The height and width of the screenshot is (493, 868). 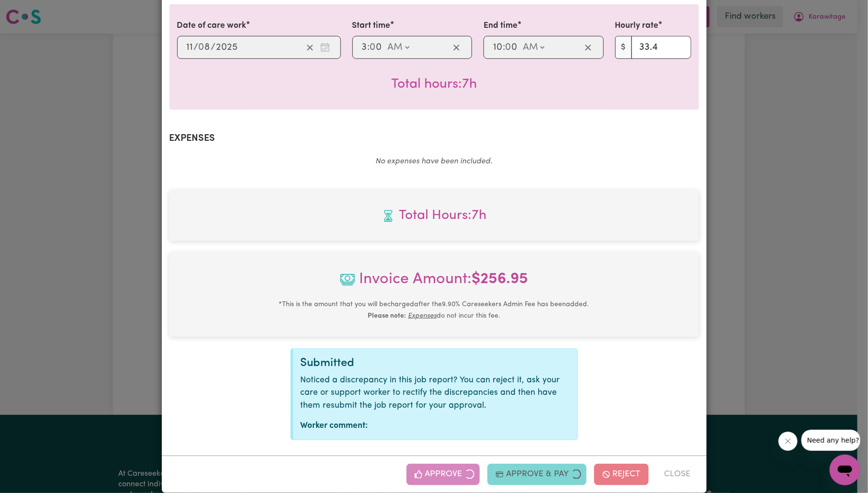 What do you see at coordinates (435, 393) in the screenshot?
I see `p: Noticed a discrepancy in this job report? You can reject it, ask your care or support worker to r...` at bounding box center [435, 393].